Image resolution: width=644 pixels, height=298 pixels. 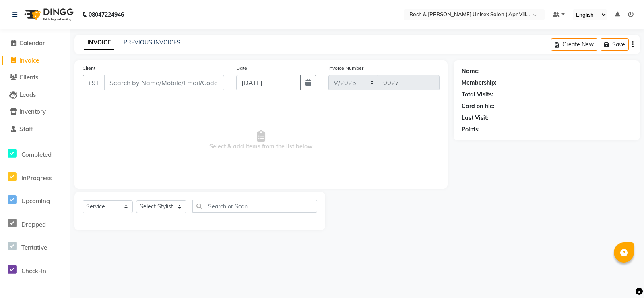 I want to click on span: Tentative, so click(x=34, y=247).